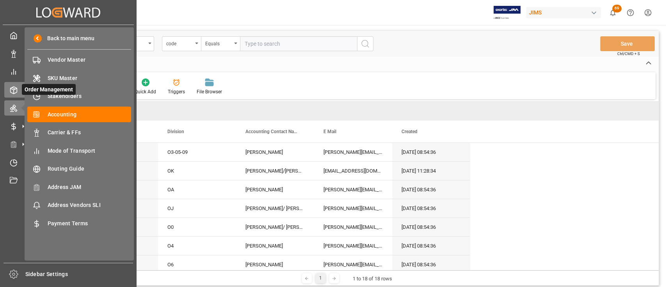  I want to click on a: SKU Master, so click(79, 78).